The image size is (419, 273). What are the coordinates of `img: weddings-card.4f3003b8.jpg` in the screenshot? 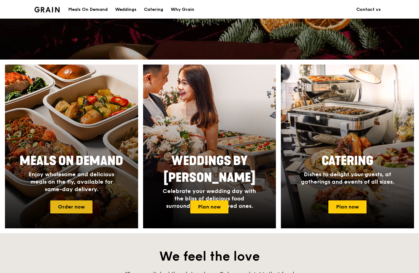 It's located at (209, 146).